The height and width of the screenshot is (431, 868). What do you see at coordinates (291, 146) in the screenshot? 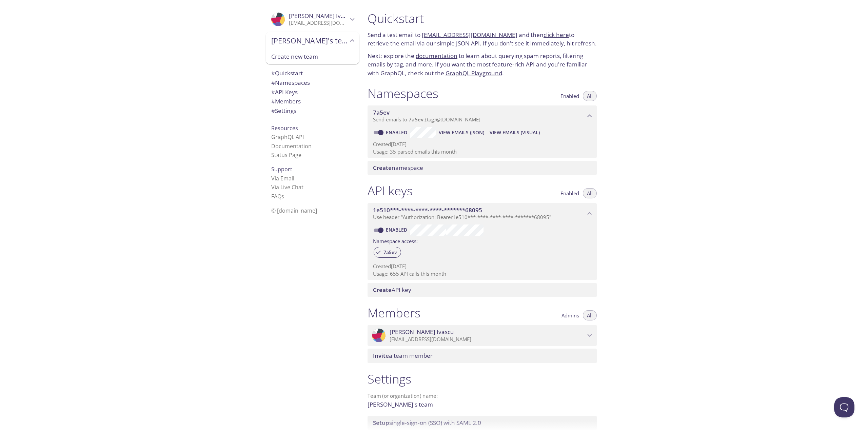
I see `a: Documentation` at bounding box center [291, 146].